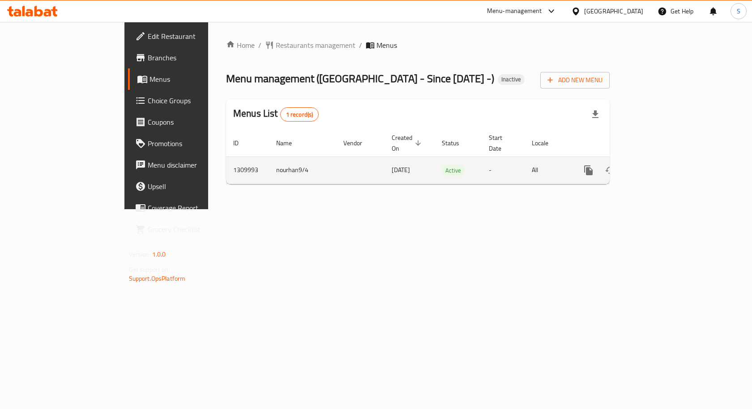 The width and height of the screenshot is (752, 409). I want to click on td: All, so click(547, 170).